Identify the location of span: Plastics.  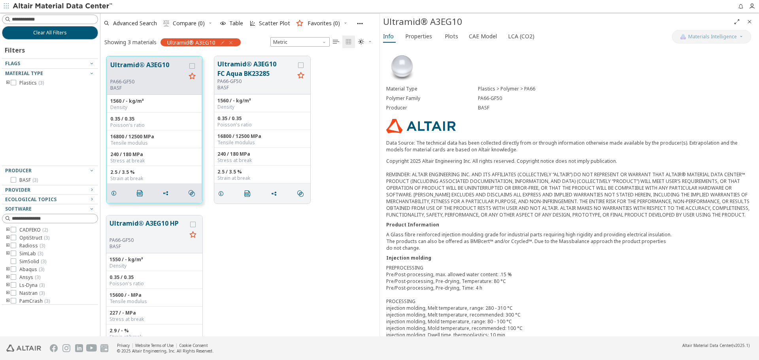
(32, 83).